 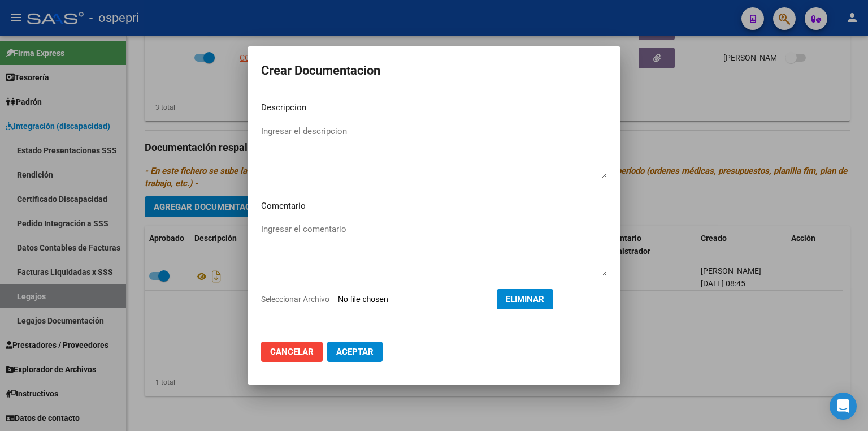 What do you see at coordinates (524, 299) in the screenshot?
I see `button: Eliminar` at bounding box center [524, 299].